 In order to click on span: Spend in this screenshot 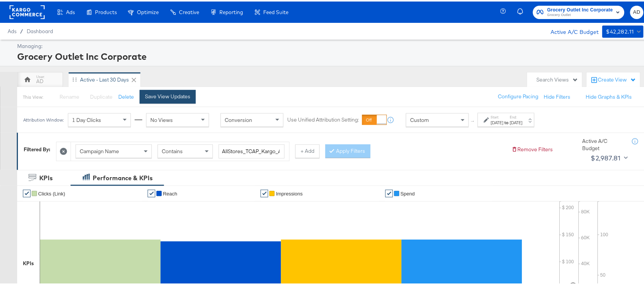, I will do `click(408, 192)`.